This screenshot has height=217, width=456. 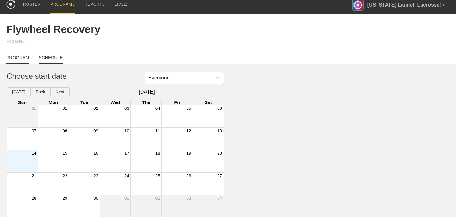 I want to click on button: 16, so click(x=96, y=153).